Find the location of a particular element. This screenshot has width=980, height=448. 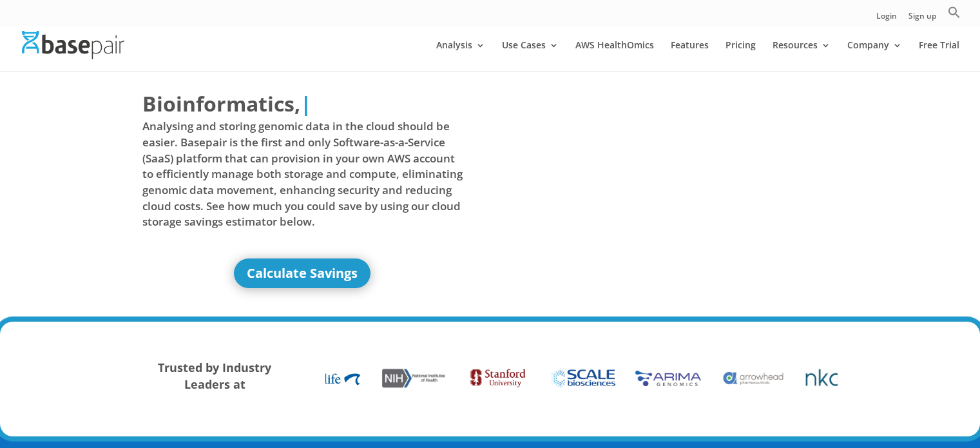

span: Bioinformatics, is located at coordinates (221, 104).